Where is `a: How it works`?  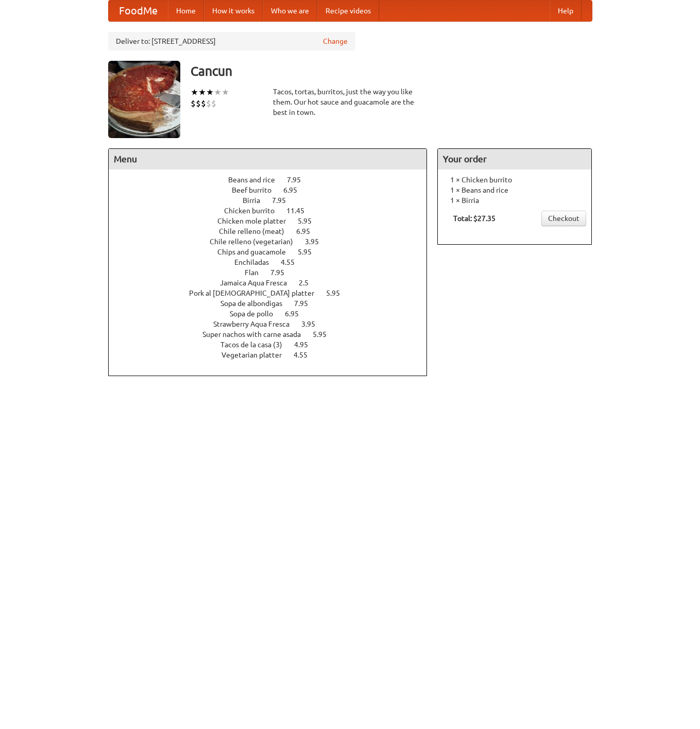 a: How it works is located at coordinates (234, 11).